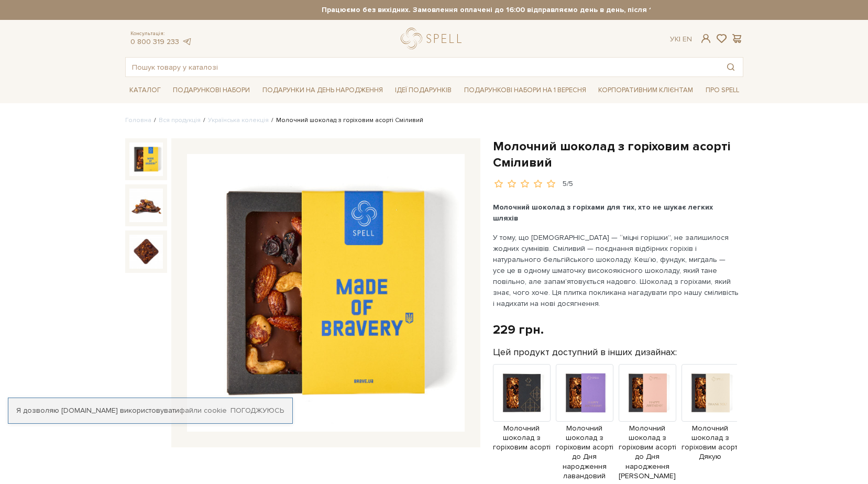 The width and height of the screenshot is (868, 484). What do you see at coordinates (522, 438) in the screenshot?
I see `span: Молочний шоколад з горіховим асорті` at bounding box center [522, 438].